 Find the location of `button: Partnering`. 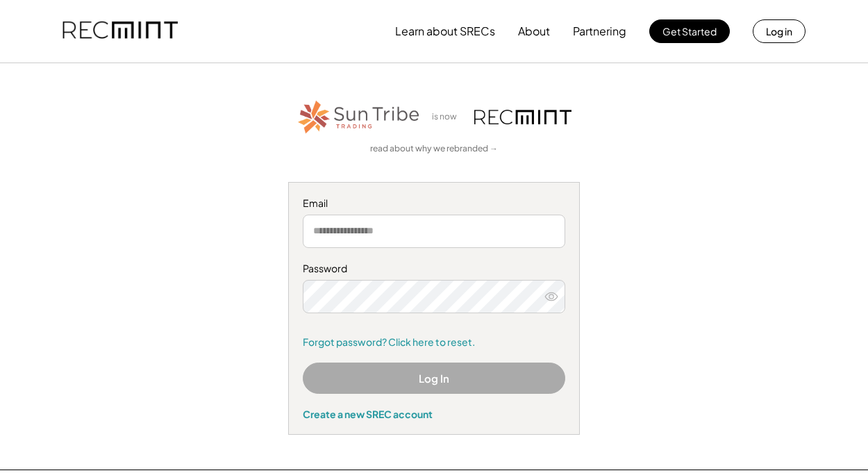

button: Partnering is located at coordinates (599, 31).